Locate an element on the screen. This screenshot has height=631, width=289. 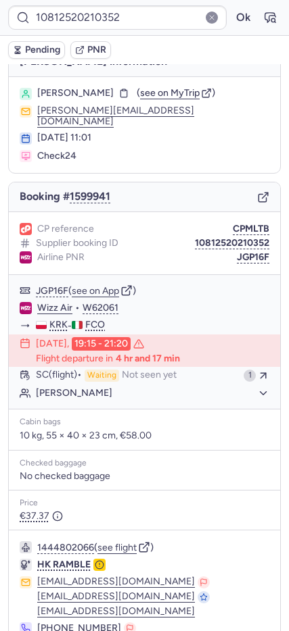
input: PNR Reference is located at coordinates (117, 18).